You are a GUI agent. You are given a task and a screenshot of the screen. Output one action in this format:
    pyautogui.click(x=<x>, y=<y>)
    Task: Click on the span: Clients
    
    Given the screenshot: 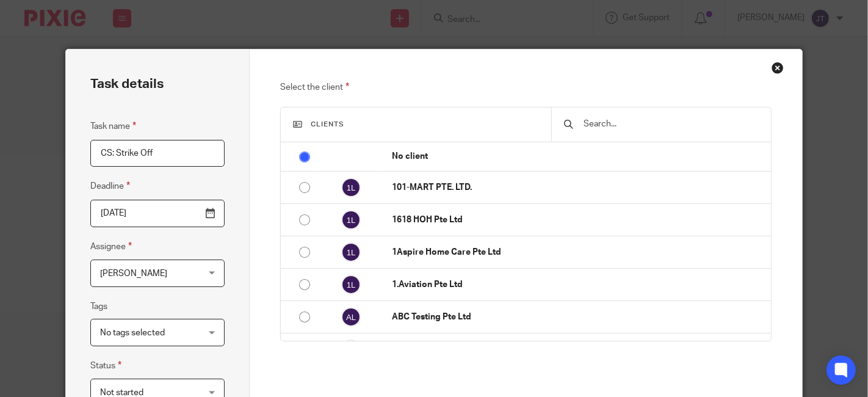 What is the action you would take?
    pyautogui.click(x=327, y=124)
    